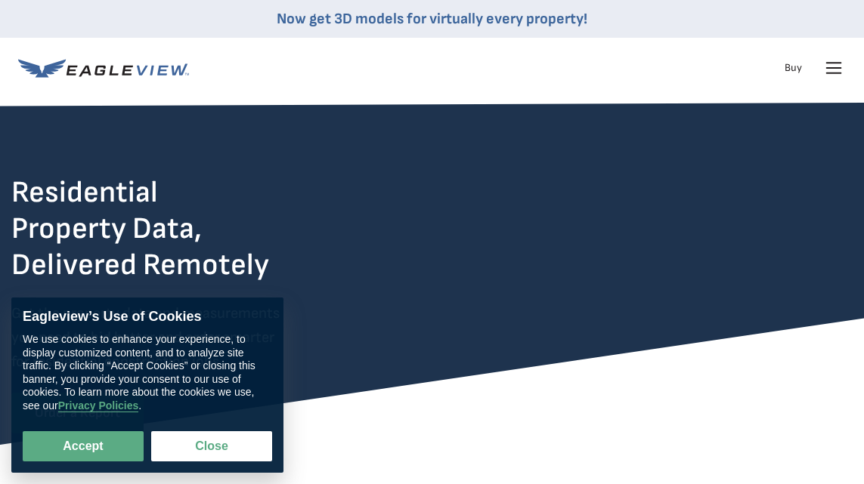  I want to click on a: Buy, so click(793, 68).